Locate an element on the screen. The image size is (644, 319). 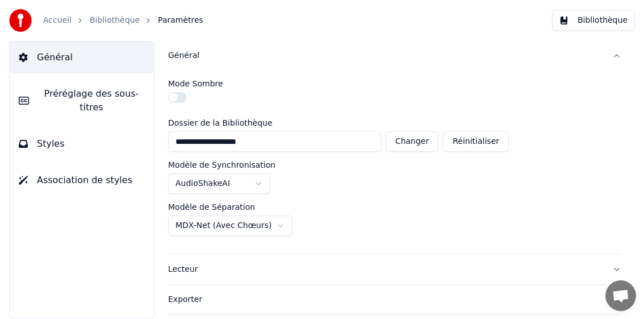
span: Styles is located at coordinates (51, 144).